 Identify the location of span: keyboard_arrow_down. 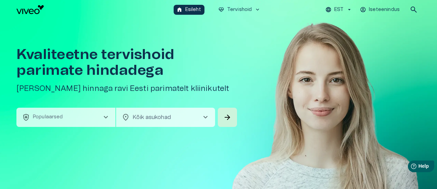
(258, 10).